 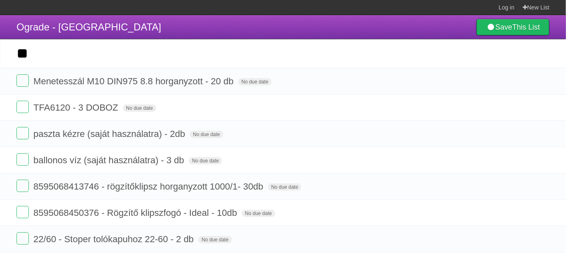 I want to click on span: TFA6120 - 3 DOBOZ, so click(x=77, y=108).